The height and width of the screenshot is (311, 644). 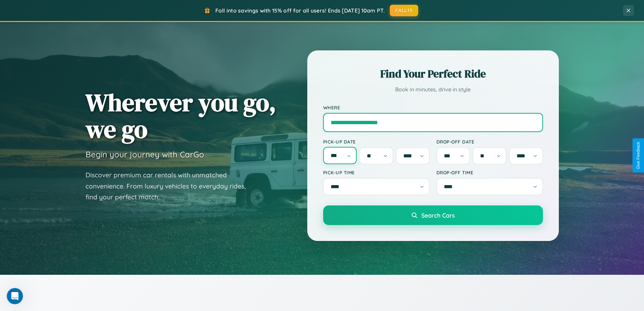 I want to click on label: Drop-off Time, so click(x=490, y=172).